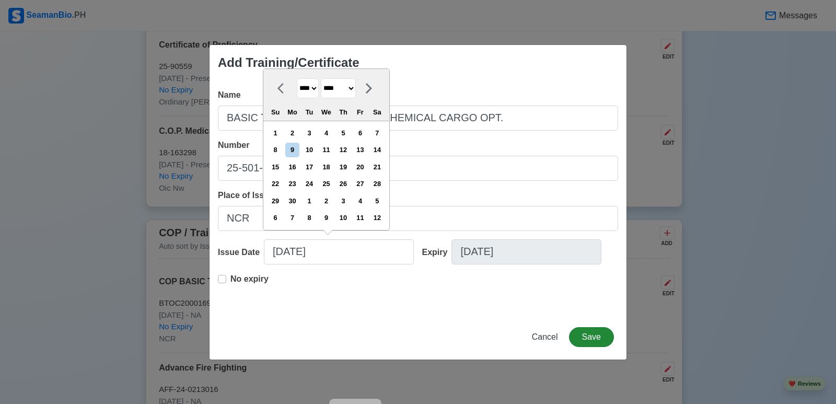  Describe the element at coordinates (360, 133) in the screenshot. I see `div: Choose Friday, June 6th, 2025` at that location.